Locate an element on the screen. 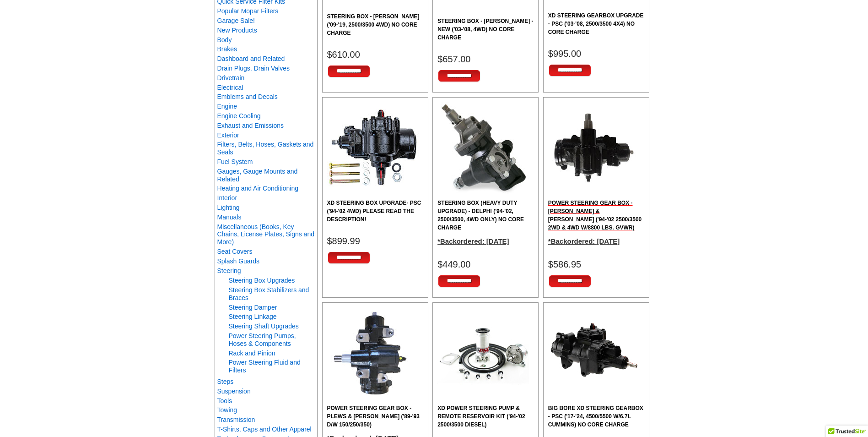 The height and width of the screenshot is (437, 868). img: STEERING BOX (HEAVY DUTY UPGRADE) - DELPHI ('94-'02, 2500/3500, 4WD ONLY) NO CORE CHARGE is located at coordinates (483, 148).